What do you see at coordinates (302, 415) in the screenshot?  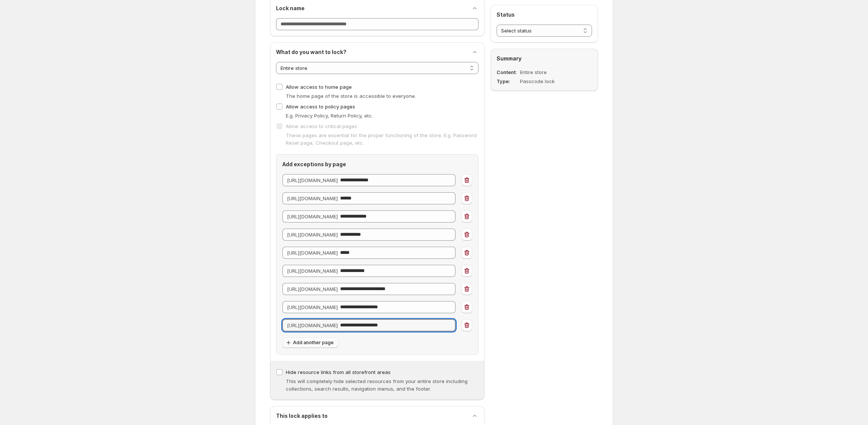 I see `h2: This lock applies to` at bounding box center [302, 415].